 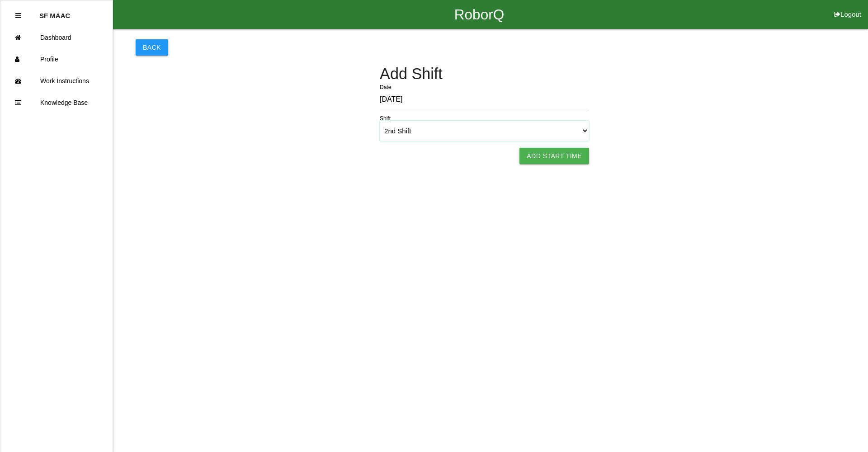 I want to click on h4: Add Shift, so click(x=485, y=74).